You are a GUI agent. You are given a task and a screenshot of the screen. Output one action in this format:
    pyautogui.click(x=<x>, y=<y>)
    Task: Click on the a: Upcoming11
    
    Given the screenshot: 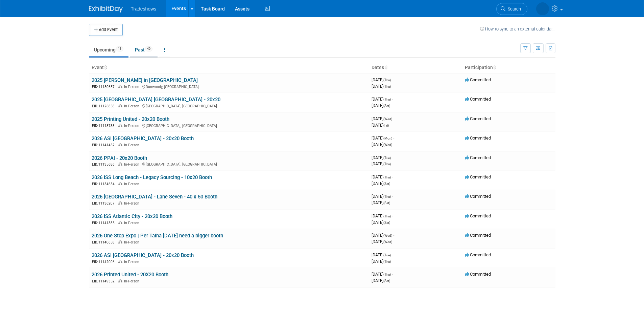 What is the action you would take?
    pyautogui.click(x=109, y=50)
    